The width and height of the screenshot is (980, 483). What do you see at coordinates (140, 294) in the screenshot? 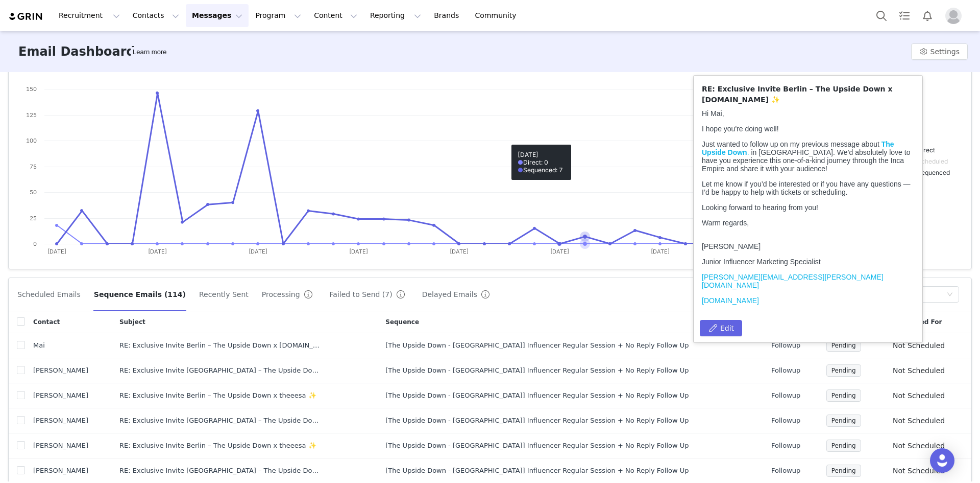
I see `button: Sequence Emails (114)` at bounding box center [140, 294].